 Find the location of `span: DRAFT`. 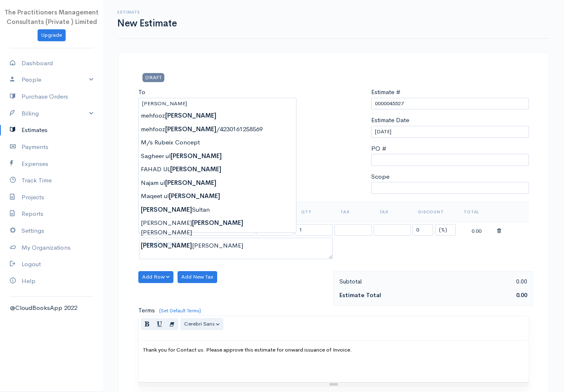

span: DRAFT is located at coordinates (153, 77).